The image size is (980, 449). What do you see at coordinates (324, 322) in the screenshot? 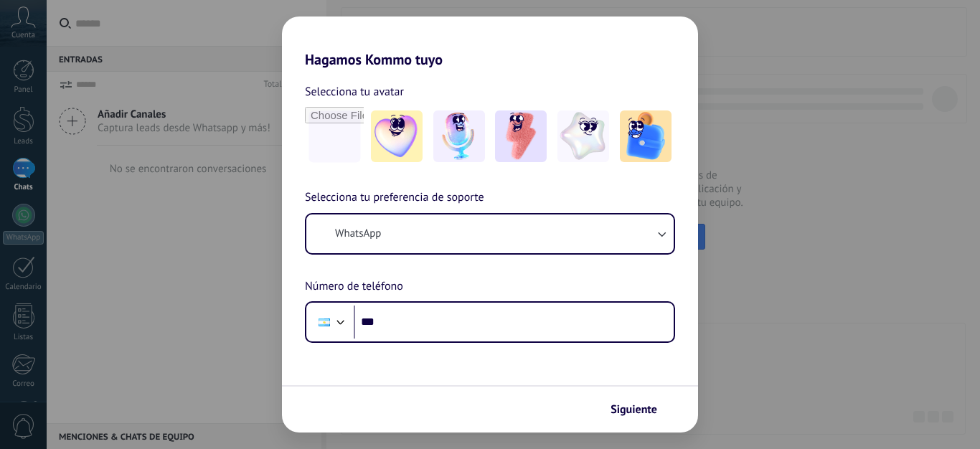
I see `div: Argentina: + 54` at bounding box center [324, 322].